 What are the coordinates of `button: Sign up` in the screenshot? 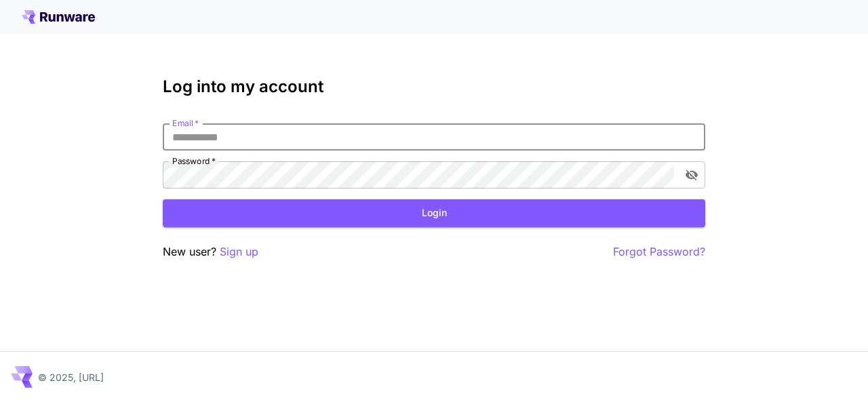 It's located at (239, 252).